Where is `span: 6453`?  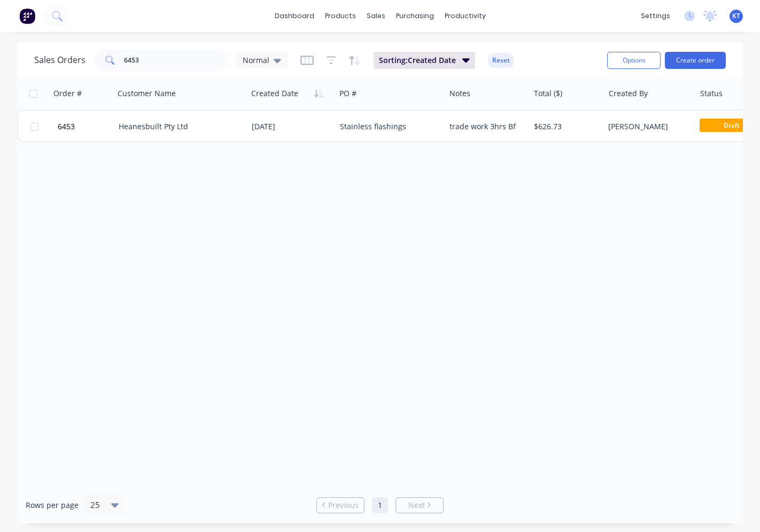 span: 6453 is located at coordinates (66, 127).